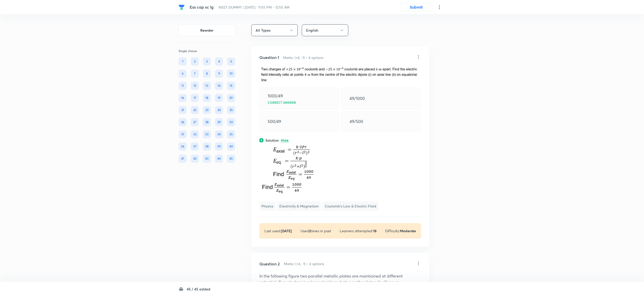 The width and height of the screenshot is (644, 296). Describe the element at coordinates (195, 158) in the screenshot. I see `div: 42` at that location.